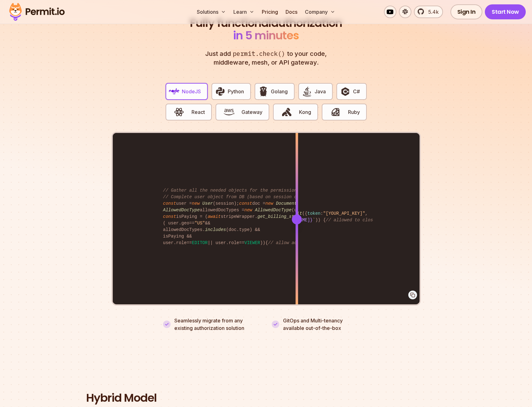  Describe the element at coordinates (287, 112) in the screenshot. I see `img: Kong` at that location.